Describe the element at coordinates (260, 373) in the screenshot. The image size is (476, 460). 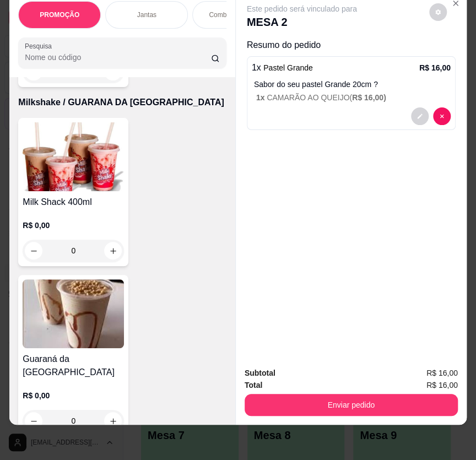
I see `strong: Subtotal` at that location.